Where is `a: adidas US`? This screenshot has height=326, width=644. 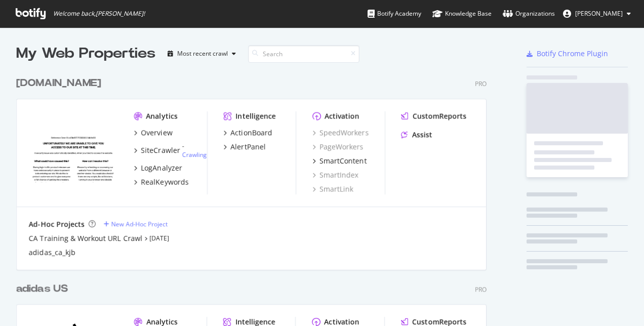
a: adidas US is located at coordinates (44, 289).